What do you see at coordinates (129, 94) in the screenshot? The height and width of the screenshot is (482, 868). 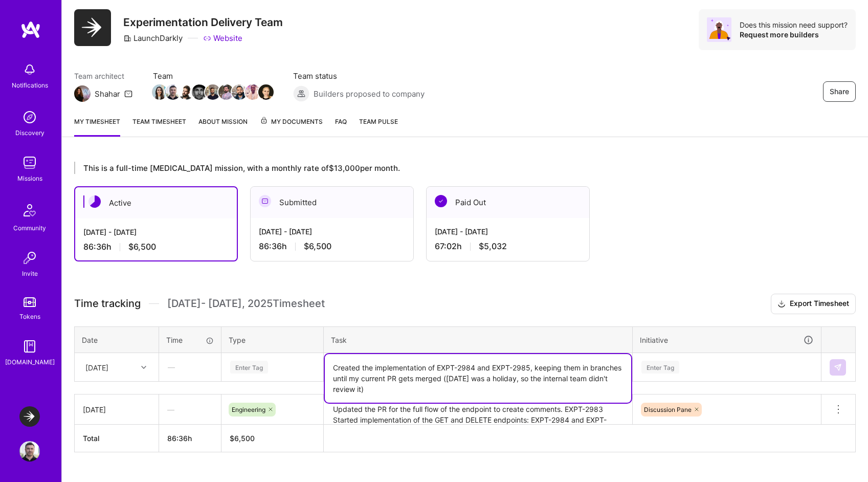 I see `i: icon Mail` at bounding box center [129, 94].